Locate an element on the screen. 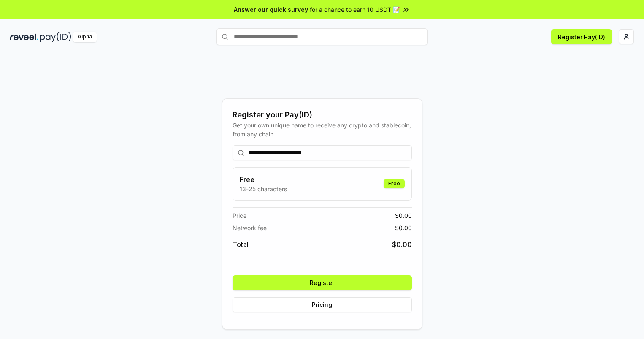  button: Register Pay(ID) is located at coordinates (582, 37).